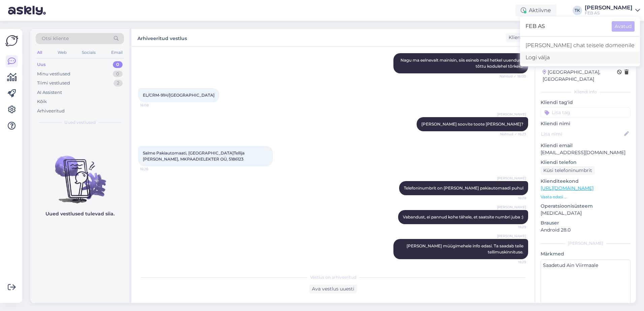 The height and width of the screenshot is (311, 644). I want to click on p: Uued vestlused tulevad siia., so click(80, 214).